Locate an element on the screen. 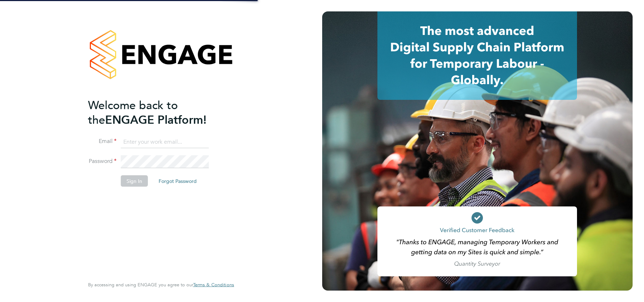  span: Welcome back to the is located at coordinates (133, 112).